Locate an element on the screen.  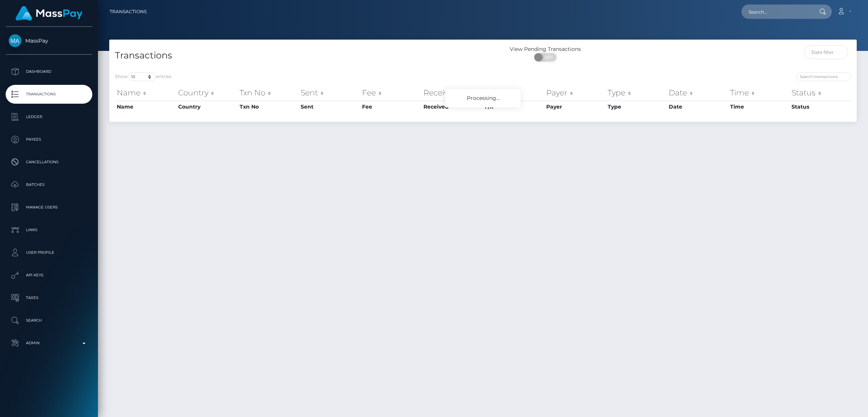
input: Date filter is located at coordinates (826, 52).